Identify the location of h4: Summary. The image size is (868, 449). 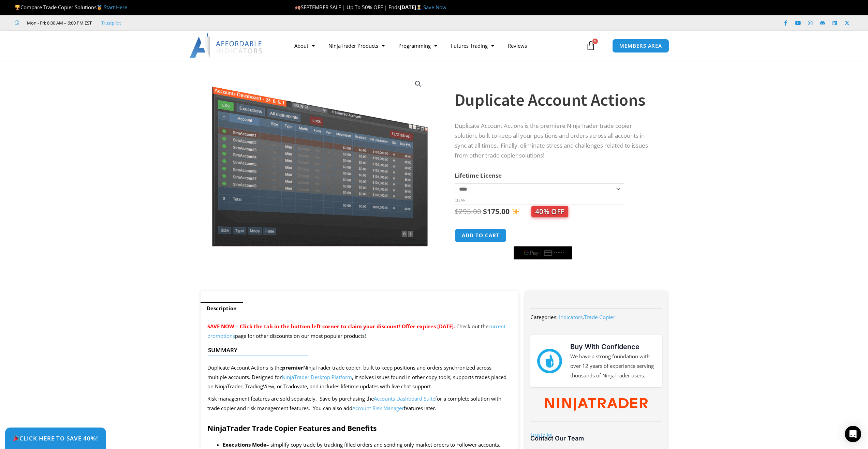
(357, 350).